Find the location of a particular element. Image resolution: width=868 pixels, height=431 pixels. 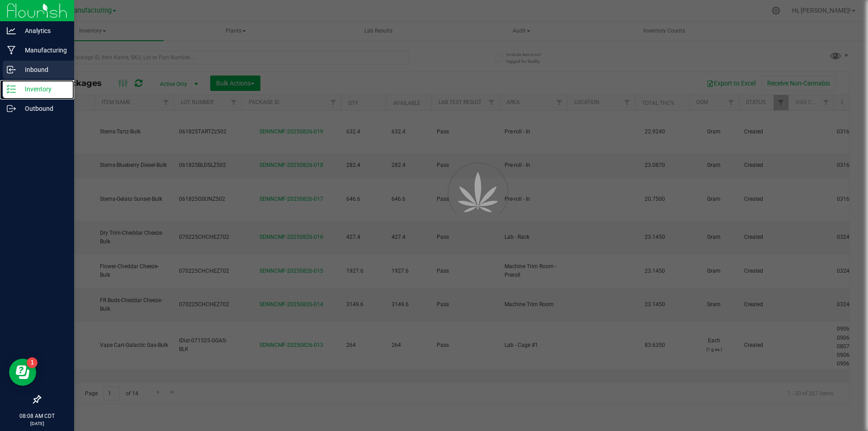

p: Inventory is located at coordinates (43, 89).